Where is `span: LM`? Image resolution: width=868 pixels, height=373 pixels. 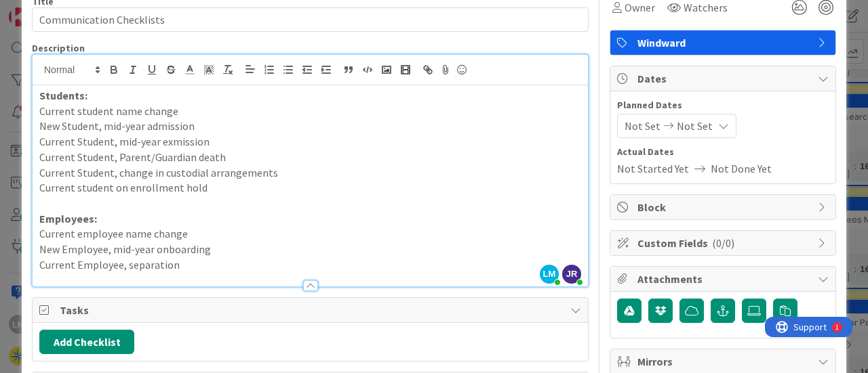 span: LM is located at coordinates (549, 274).